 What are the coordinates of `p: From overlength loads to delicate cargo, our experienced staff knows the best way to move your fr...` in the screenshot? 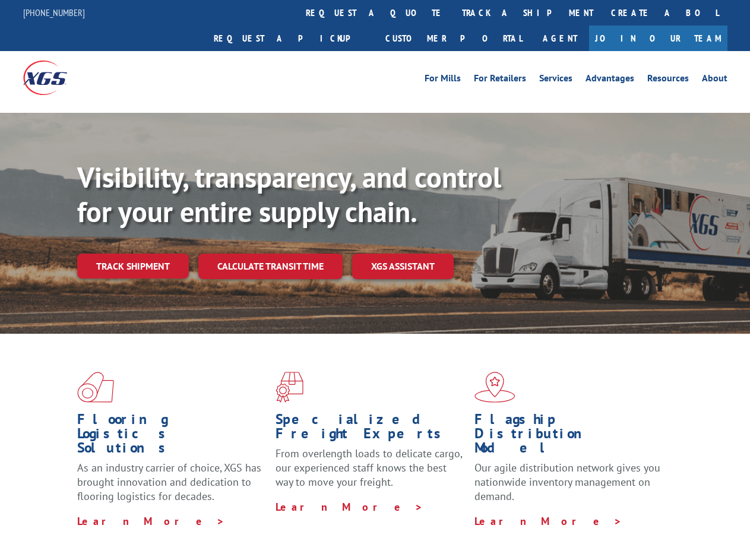 It's located at (370, 472).